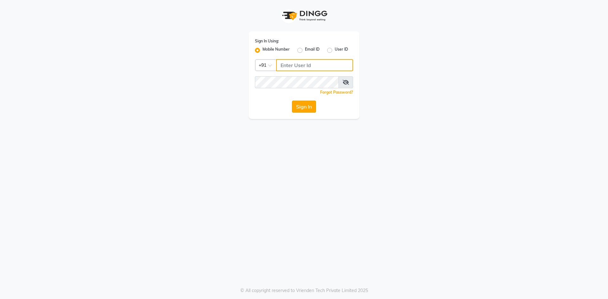 The height and width of the screenshot is (299, 608). What do you see at coordinates (276, 50) in the screenshot?
I see `label: Mobile Number` at bounding box center [276, 50].